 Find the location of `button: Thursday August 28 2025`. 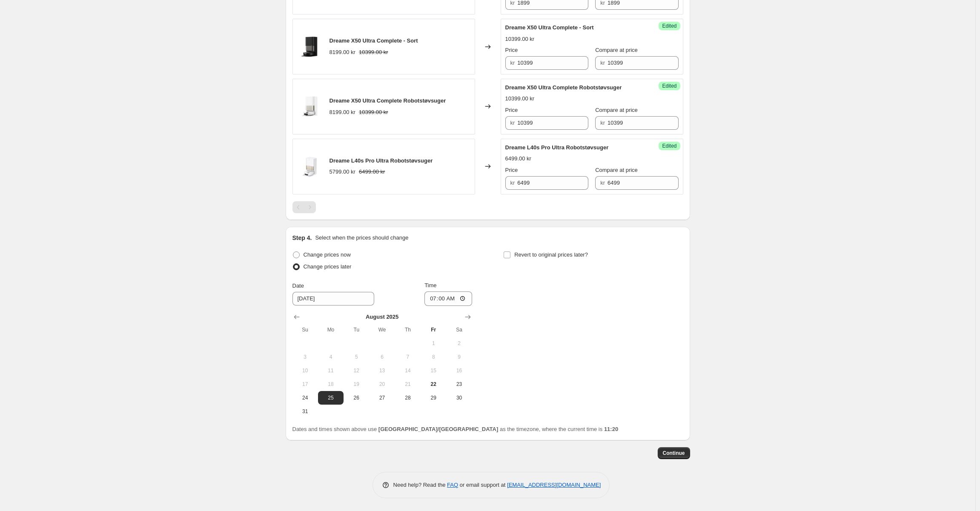

button: Thursday August 28 2025 is located at coordinates (408, 397).